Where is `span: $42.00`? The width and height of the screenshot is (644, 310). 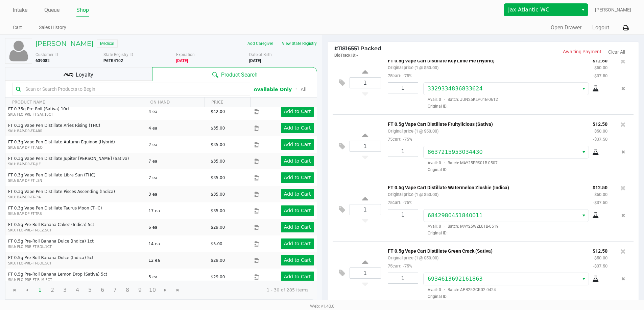 span: $42.00 is located at coordinates (218, 112).